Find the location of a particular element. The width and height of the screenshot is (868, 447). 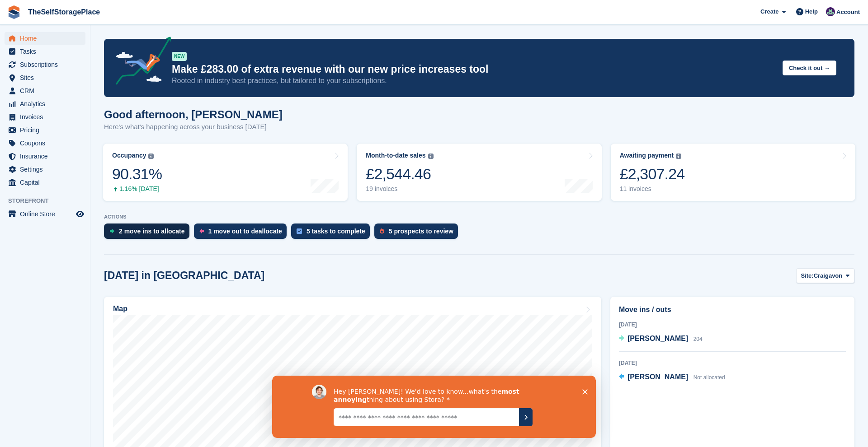

h2: Move ins / outs is located at coordinates (732, 310).